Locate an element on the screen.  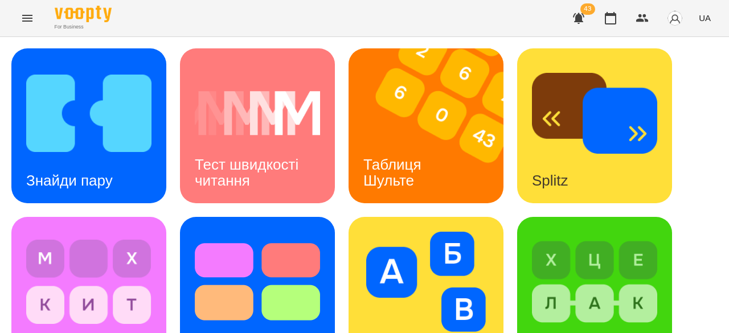
span: UA is located at coordinates (705, 18).